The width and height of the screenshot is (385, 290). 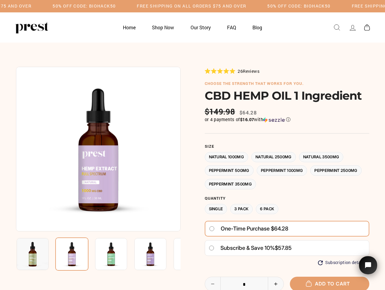 I want to click on label: Natural 1000MG, so click(x=227, y=157).